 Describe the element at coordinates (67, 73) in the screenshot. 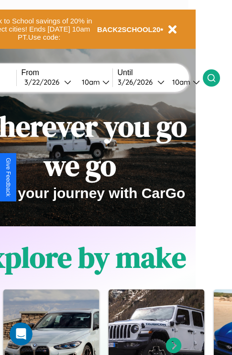

I see `label: From` at that location.